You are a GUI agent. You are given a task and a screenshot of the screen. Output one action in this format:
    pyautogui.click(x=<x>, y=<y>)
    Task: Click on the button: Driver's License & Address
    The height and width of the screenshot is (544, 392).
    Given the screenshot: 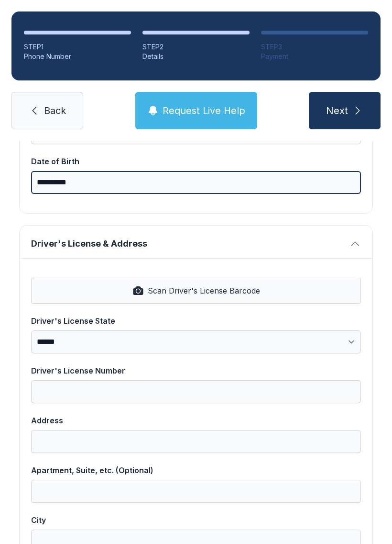 What is the action you would take?
    pyautogui.click(x=196, y=242)
    